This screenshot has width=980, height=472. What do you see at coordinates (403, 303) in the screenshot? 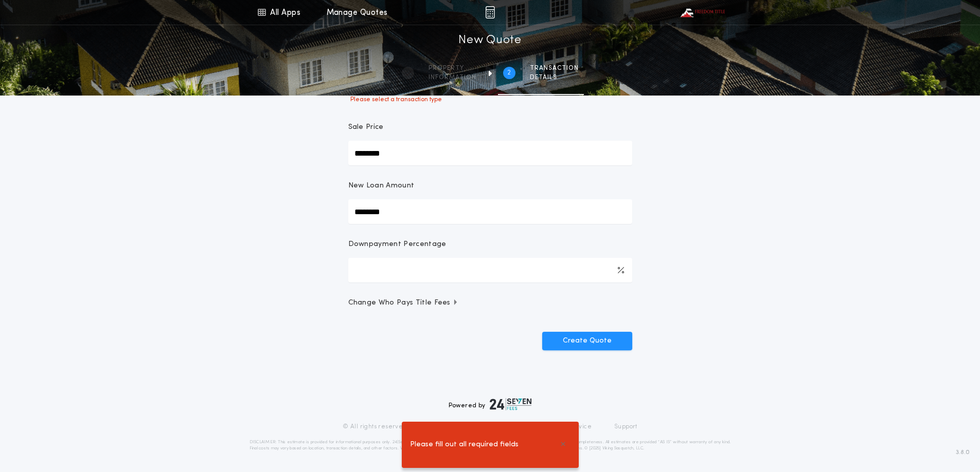
I see `span: Change Who Pays Title Fees` at bounding box center [403, 303].